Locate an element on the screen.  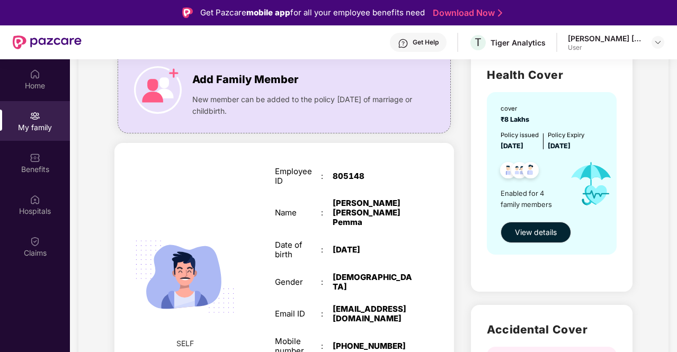
div: Email ID is located at coordinates (298, 314).